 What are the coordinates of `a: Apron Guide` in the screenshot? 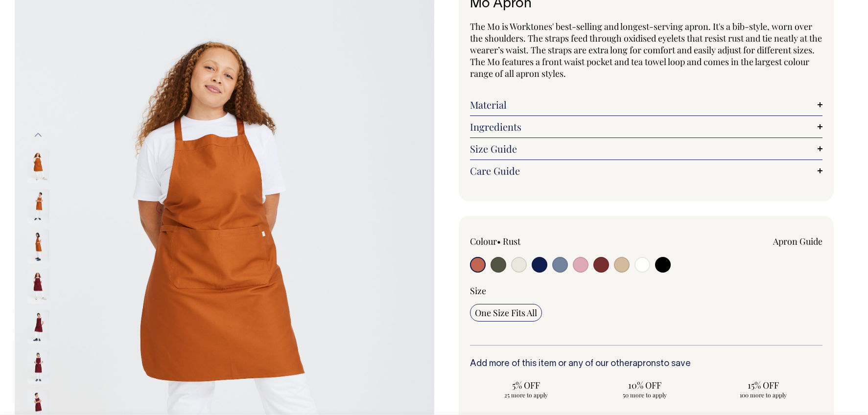 It's located at (797, 242).